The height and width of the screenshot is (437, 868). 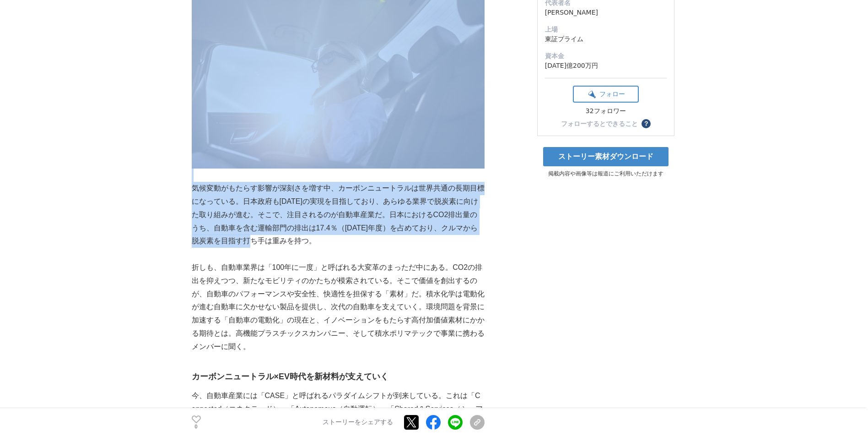 I want to click on a: ストーリー素材ダウンロード, so click(x=606, y=157).